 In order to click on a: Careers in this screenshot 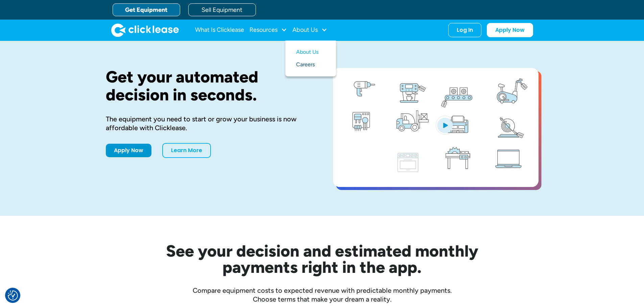, I will do `click(311, 65)`.